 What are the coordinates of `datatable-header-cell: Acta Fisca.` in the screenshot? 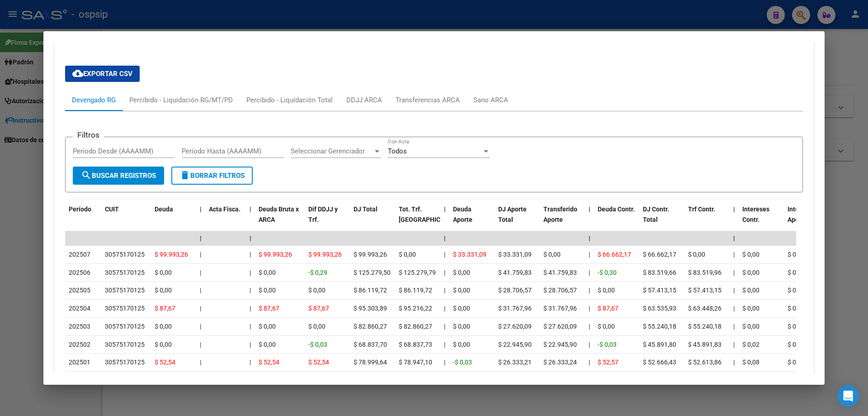 It's located at (226, 219).